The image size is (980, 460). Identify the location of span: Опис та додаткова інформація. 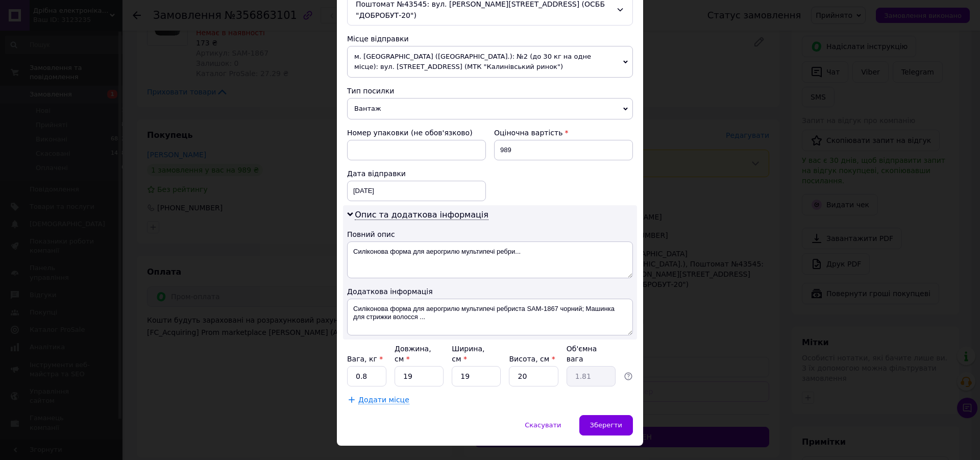
(422, 215).